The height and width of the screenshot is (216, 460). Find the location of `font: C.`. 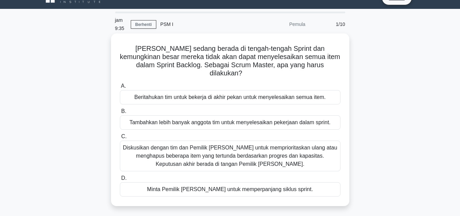

font: C. is located at coordinates (124, 136).